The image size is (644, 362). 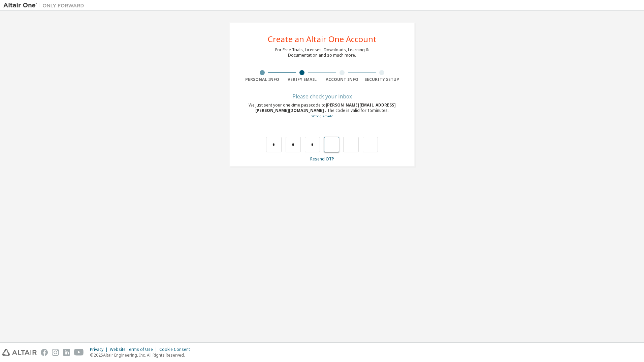 What do you see at coordinates (322, 97) in the screenshot?
I see `div: Please check your inbox` at bounding box center [322, 97].